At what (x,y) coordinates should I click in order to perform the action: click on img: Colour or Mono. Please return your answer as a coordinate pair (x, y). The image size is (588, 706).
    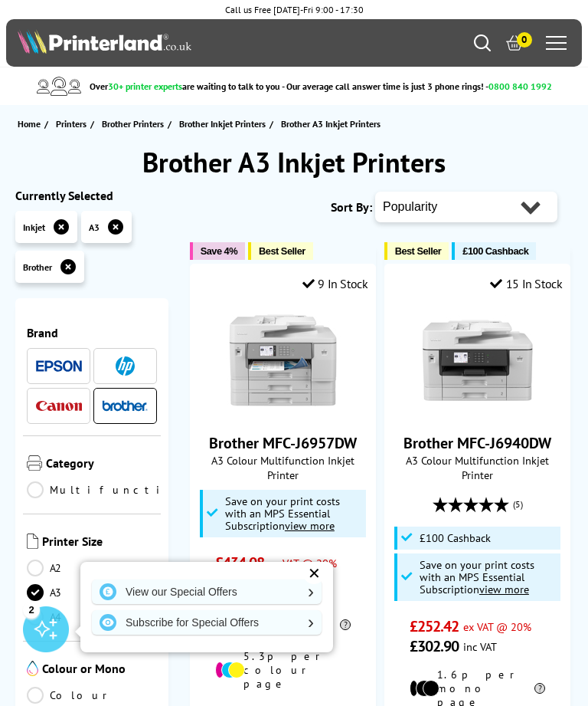
    Looking at the image, I should click on (33, 668).